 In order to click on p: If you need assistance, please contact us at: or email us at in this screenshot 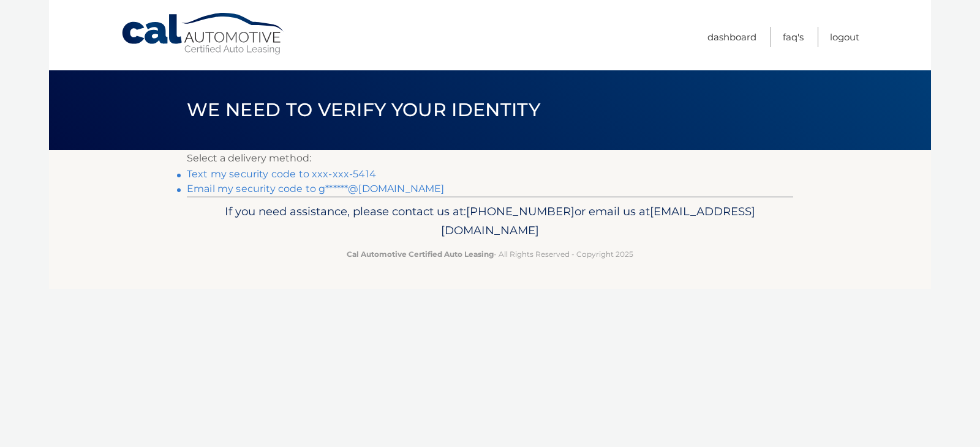, I will do `click(490, 222)`.